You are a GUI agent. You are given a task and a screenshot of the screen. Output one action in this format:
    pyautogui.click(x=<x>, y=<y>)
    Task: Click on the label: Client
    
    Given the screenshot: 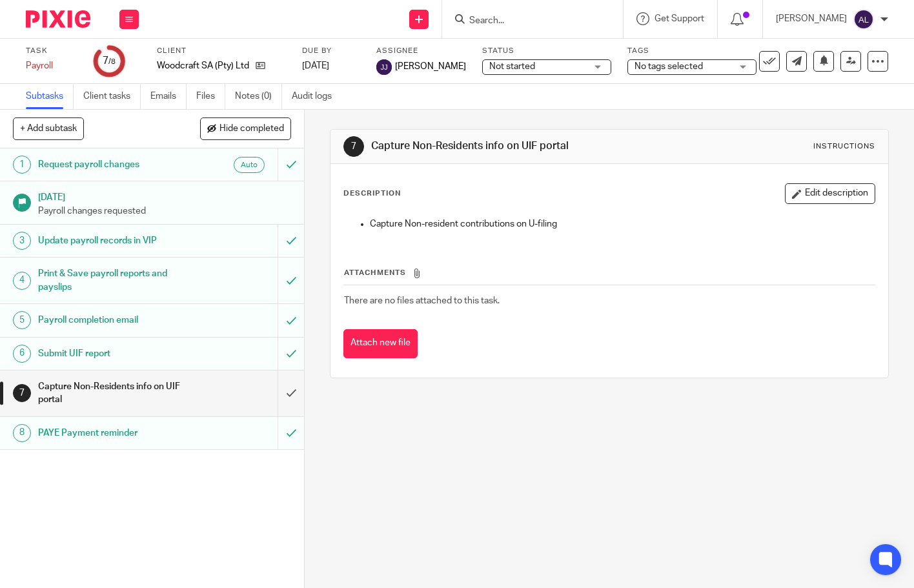 What is the action you would take?
    pyautogui.click(x=221, y=51)
    